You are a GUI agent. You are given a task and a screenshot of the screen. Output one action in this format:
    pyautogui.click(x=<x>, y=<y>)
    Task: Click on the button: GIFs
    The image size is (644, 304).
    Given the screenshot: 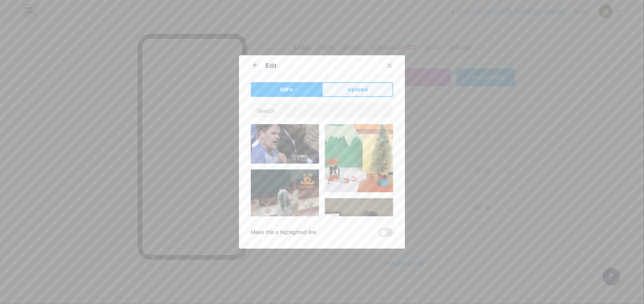 What is the action you would take?
    pyautogui.click(x=286, y=89)
    